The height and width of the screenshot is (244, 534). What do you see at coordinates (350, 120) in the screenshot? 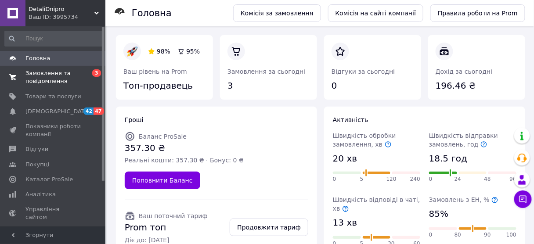
I see `span: Активність` at bounding box center [350, 120].